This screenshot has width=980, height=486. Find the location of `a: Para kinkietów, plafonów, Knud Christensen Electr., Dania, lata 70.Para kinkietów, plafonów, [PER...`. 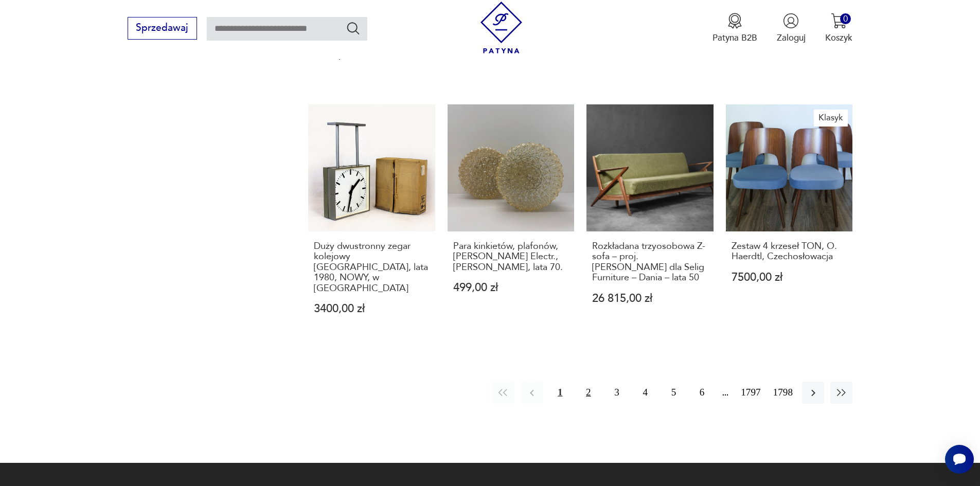

a: Para kinkietów, plafonów, Knud Christensen Electr., Dania, lata 70.Para kinkietów, plafonów, [PER... is located at coordinates (511, 221).